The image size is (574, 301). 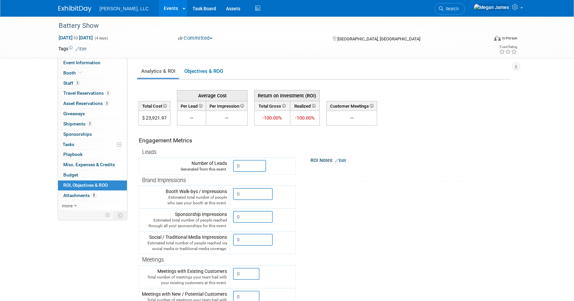 I want to click on a: Sponsorships, so click(x=92, y=135).